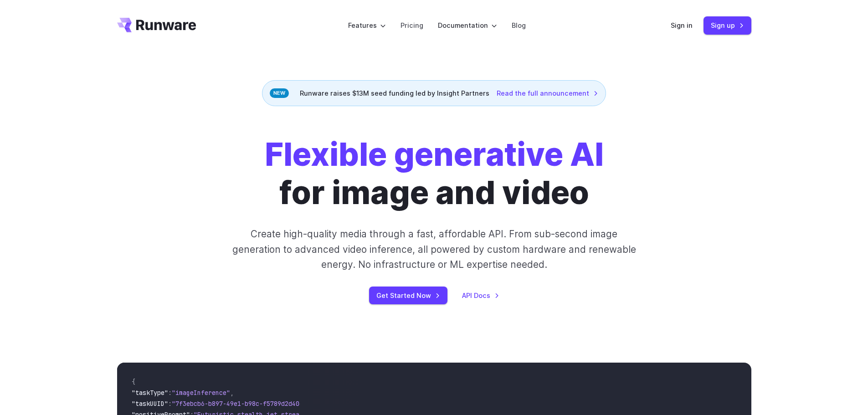 This screenshot has height=415, width=868. Describe the element at coordinates (434, 174) in the screenshot. I see `h1: for image and video` at that location.